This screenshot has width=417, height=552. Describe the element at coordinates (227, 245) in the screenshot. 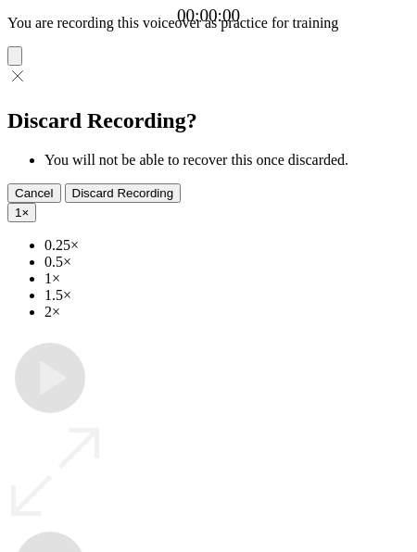

I see `li: 0.25×` at that location.